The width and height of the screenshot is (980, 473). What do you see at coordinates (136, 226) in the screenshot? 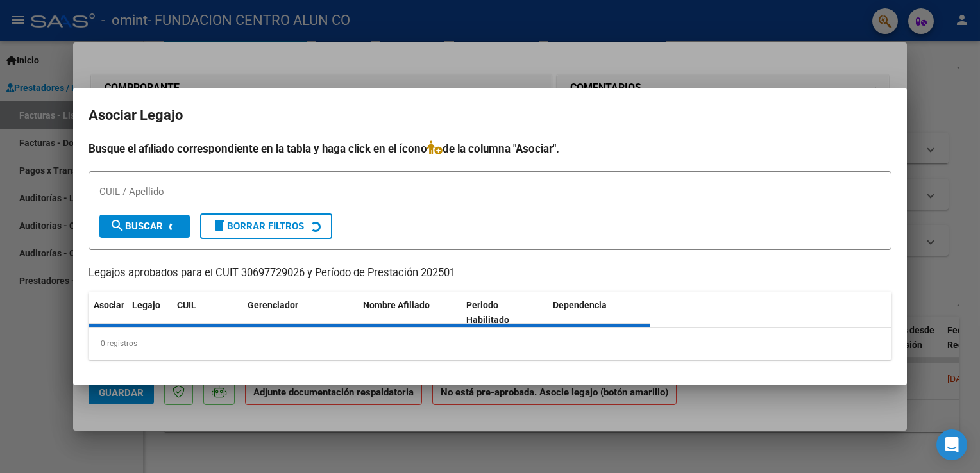
I see `span: Buscar` at bounding box center [136, 226].